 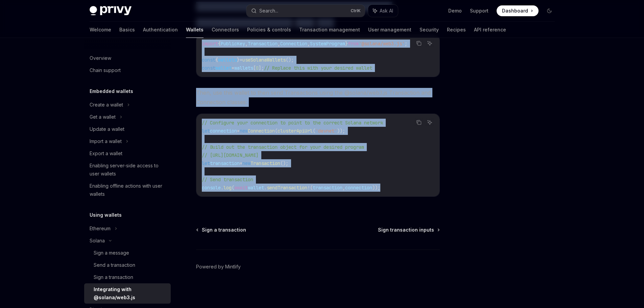 I want to click on div: Chain support, so click(x=105, y=70).